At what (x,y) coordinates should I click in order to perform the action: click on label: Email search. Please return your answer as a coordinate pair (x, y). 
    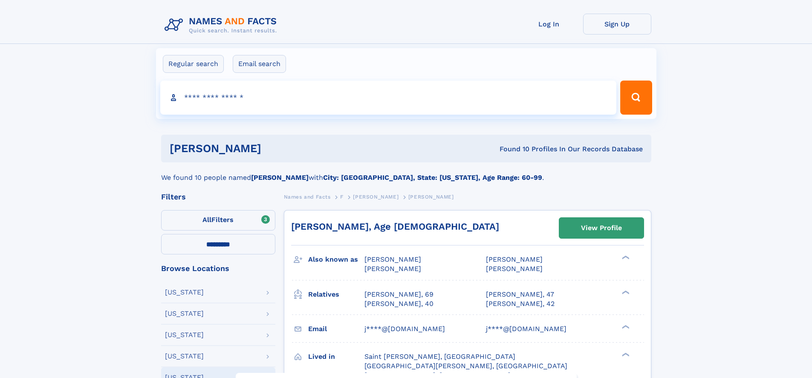
    Looking at the image, I should click on (259, 64).